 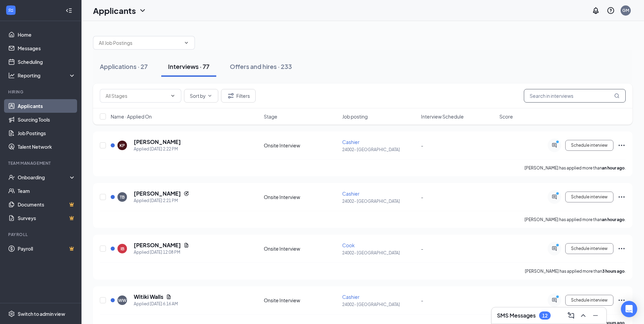 I want to click on div: KP, so click(x=122, y=145).